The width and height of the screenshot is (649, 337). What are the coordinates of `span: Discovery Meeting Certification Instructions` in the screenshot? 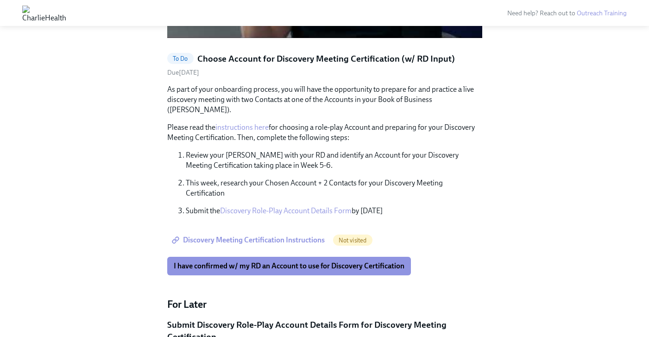 It's located at (249, 240).